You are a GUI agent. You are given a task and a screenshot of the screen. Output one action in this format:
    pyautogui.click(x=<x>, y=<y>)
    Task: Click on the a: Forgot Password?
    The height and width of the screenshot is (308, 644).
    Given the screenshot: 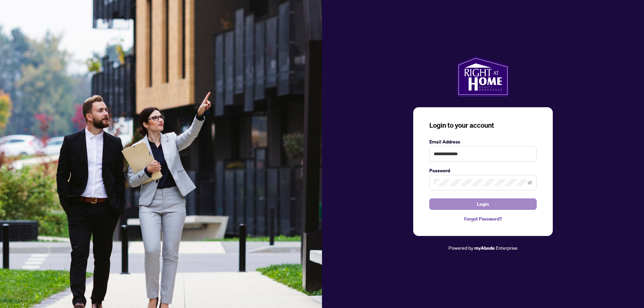 What is the action you would take?
    pyautogui.click(x=483, y=219)
    